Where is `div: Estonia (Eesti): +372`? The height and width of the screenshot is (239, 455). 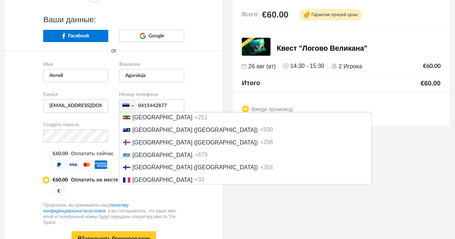
div: Estonia (Eesti): +372 is located at coordinates (128, 106).